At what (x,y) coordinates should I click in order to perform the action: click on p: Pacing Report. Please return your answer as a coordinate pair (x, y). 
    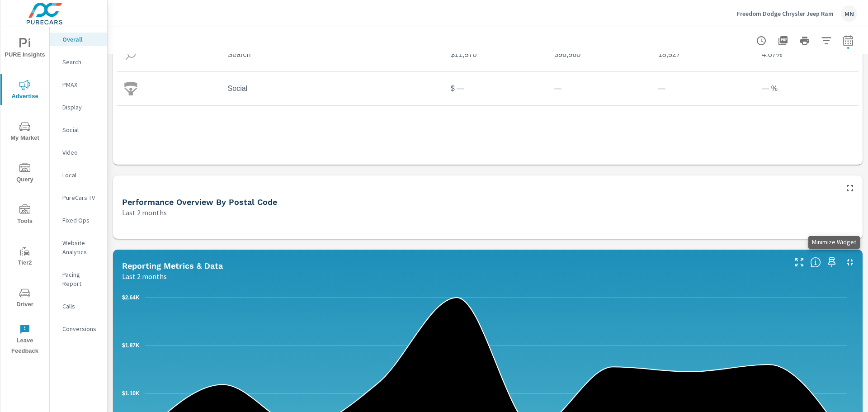
    Looking at the image, I should click on (81, 279).